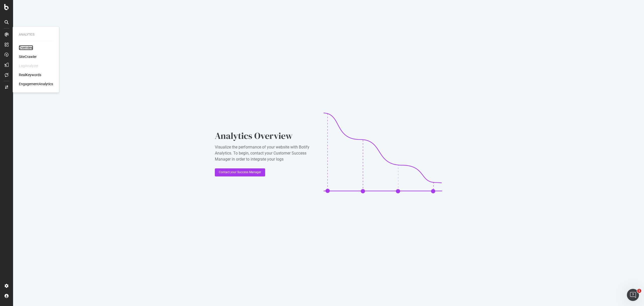 This screenshot has height=306, width=644. What do you see at coordinates (36, 34) in the screenshot?
I see `div: Analytics` at bounding box center [36, 34].